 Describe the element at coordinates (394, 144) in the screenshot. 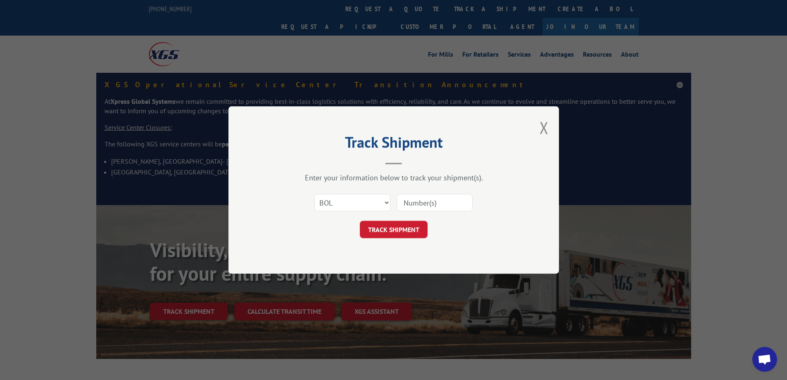

I see `h2: Track Shipment` at that location.